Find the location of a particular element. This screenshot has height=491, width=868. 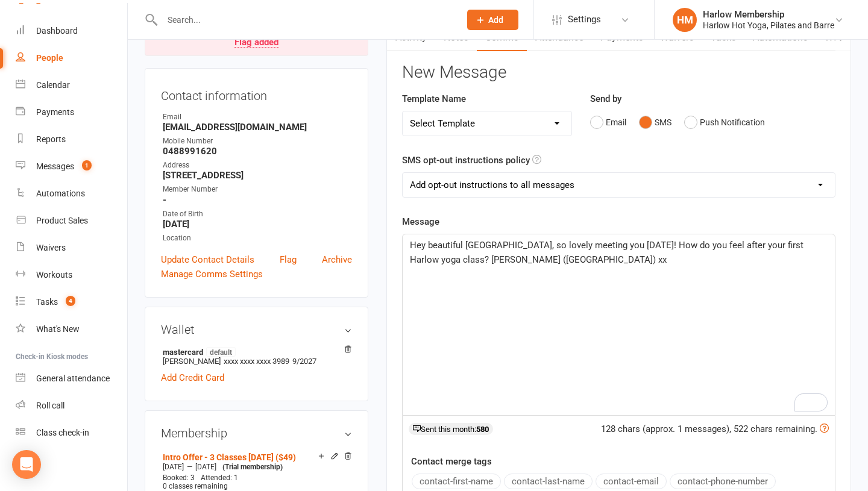

a: Workouts is located at coordinates (71, 275).